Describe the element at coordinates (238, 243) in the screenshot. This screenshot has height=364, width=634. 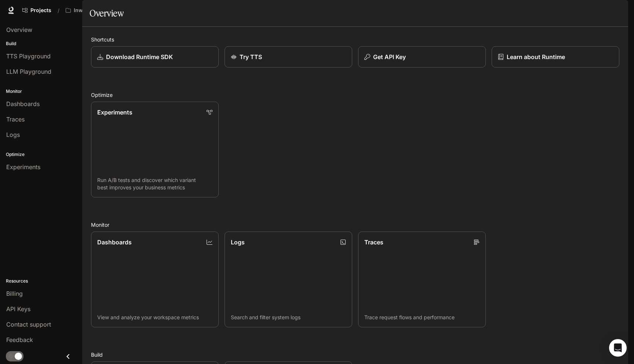
I see `p: Logs` at that location.